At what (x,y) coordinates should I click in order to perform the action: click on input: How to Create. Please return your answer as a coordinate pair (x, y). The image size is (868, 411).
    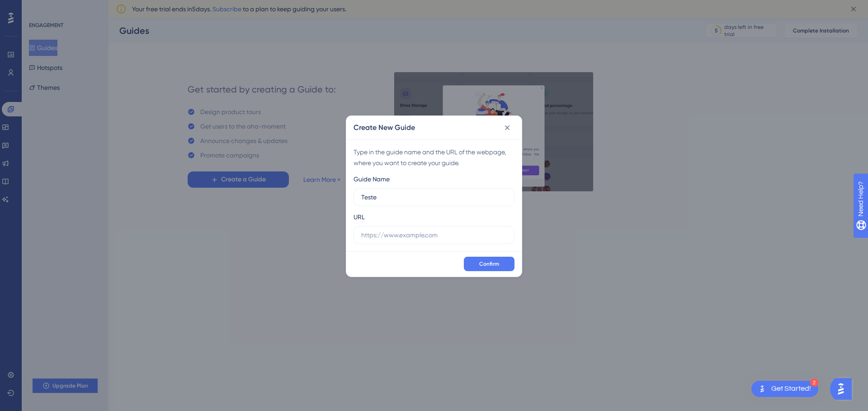
    Looking at the image, I should click on (434, 197).